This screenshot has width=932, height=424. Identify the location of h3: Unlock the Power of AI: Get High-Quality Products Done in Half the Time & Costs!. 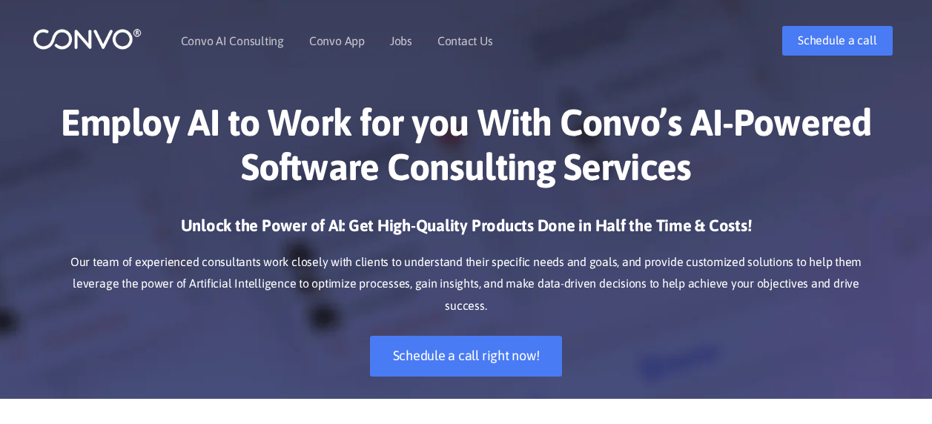
(466, 231).